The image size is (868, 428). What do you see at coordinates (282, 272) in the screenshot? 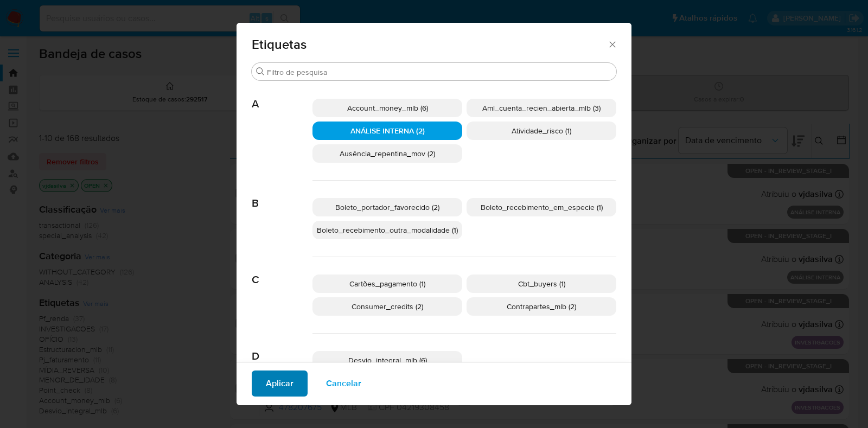
I see `span: C` at bounding box center [282, 272].